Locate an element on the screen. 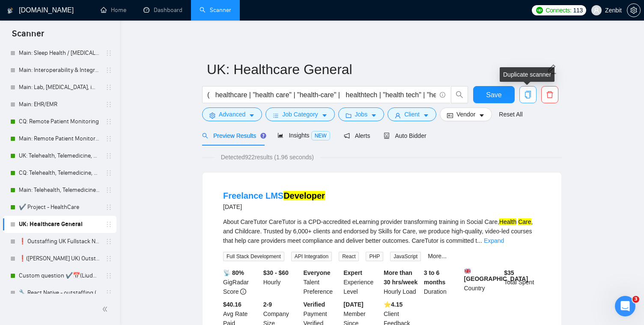  a: UK: Telehealth, Telemedicine, Virtual Care is located at coordinates (59, 156).